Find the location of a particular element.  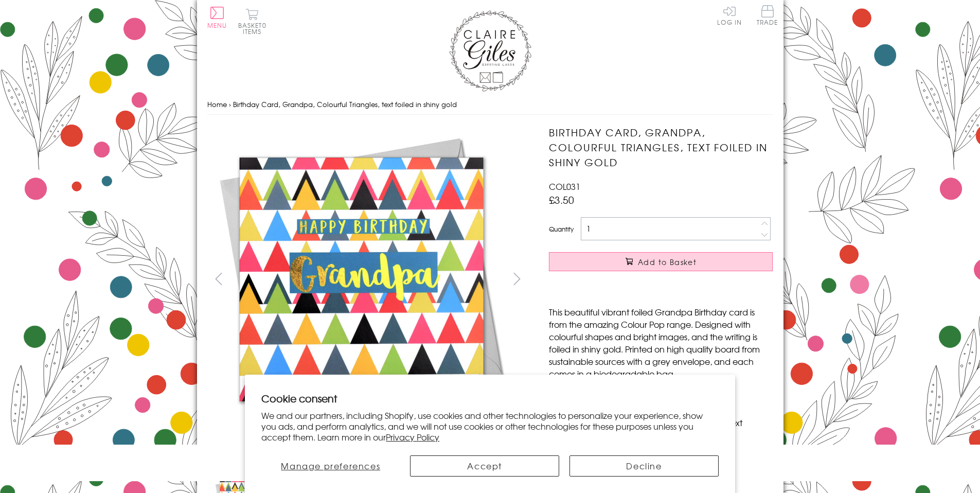

img: Claire Giles Greetings Cards is located at coordinates (490, 51).